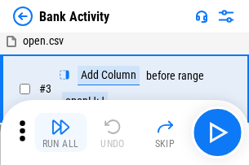 This screenshot has height=165, width=249. I want to click on img: Back, so click(23, 16).